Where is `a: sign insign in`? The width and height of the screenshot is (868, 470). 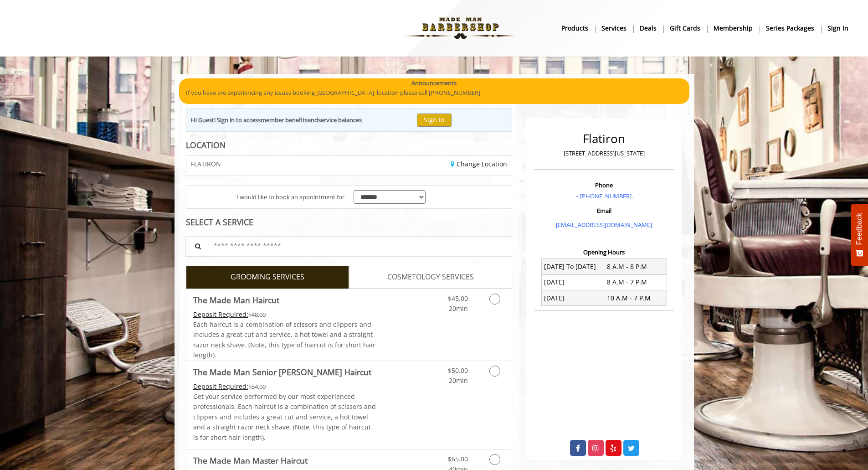 a: sign insign in is located at coordinates (838, 28).